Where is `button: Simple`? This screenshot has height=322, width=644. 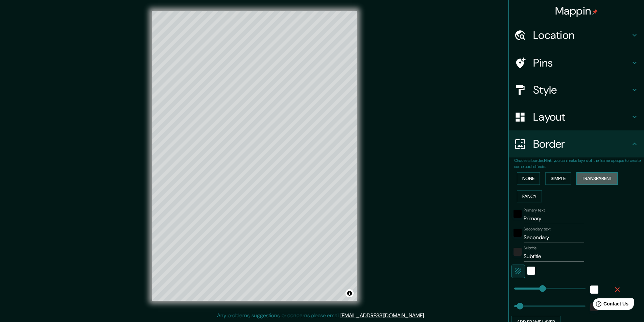
button: Simple is located at coordinates (558, 178).